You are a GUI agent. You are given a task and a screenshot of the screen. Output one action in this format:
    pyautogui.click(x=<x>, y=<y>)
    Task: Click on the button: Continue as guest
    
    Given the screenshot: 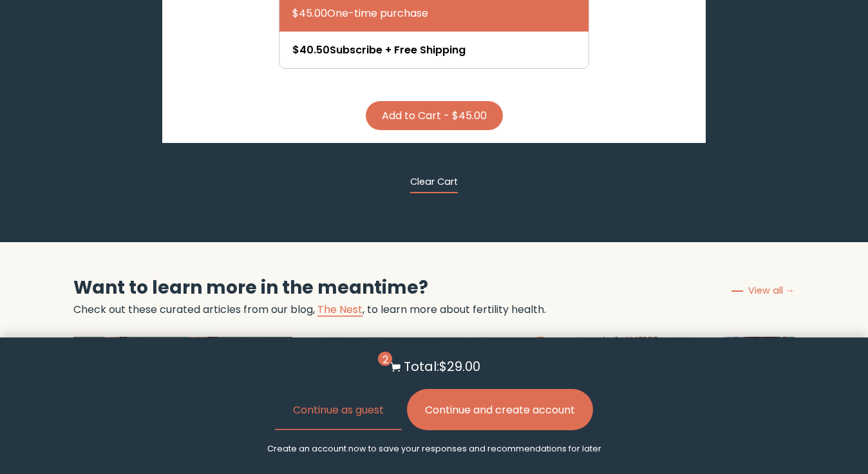 What is the action you would take?
    pyautogui.click(x=338, y=410)
    